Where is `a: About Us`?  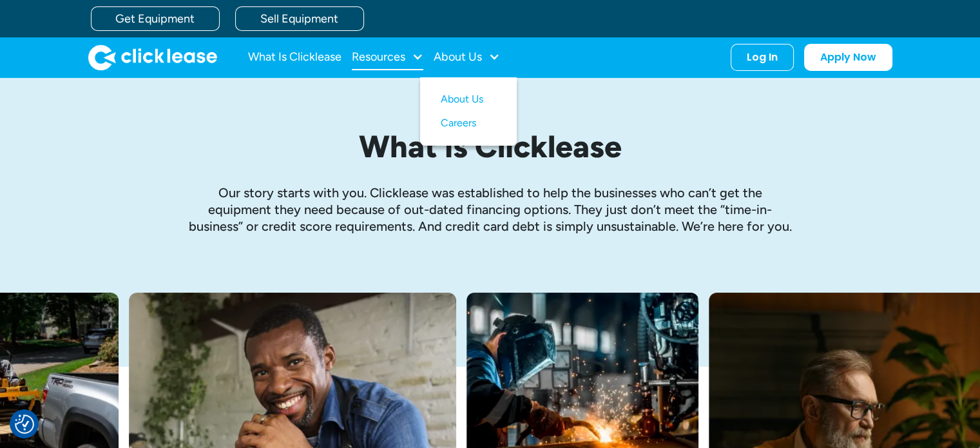
a: About Us is located at coordinates (469, 99).